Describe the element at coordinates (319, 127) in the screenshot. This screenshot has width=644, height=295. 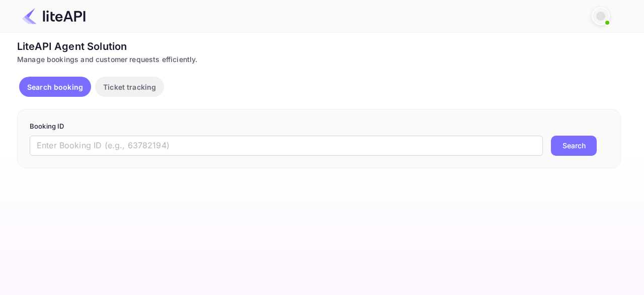
I see `p: Booking ID` at that location.